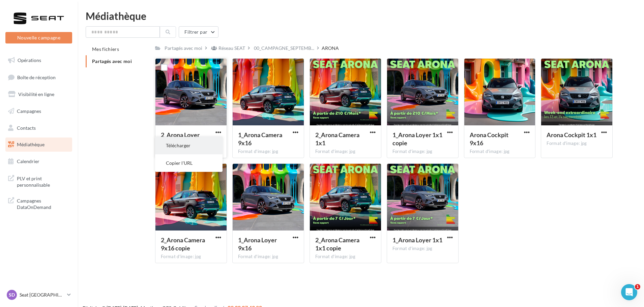  What do you see at coordinates (29, 111) in the screenshot?
I see `span: Campagnes` at bounding box center [29, 111].